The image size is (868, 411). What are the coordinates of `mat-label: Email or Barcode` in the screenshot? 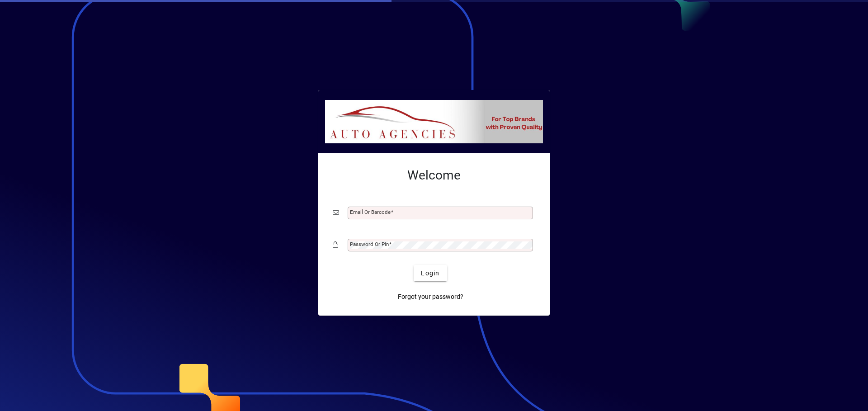 It's located at (370, 212).